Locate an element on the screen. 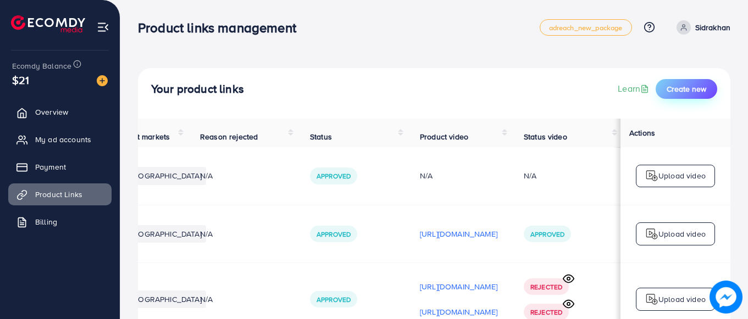 The width and height of the screenshot is (748, 319). span: Overview is located at coordinates (52, 112).